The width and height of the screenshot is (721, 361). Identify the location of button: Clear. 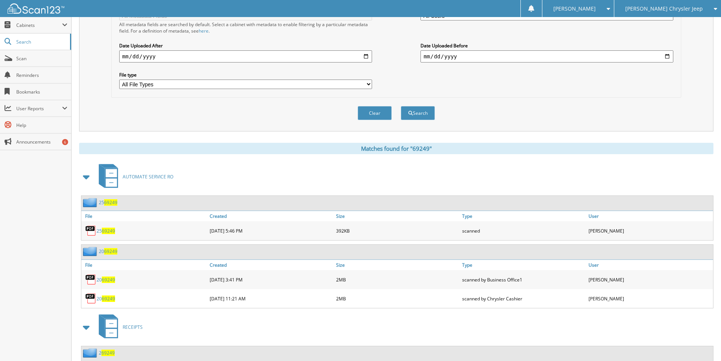
(375, 113).